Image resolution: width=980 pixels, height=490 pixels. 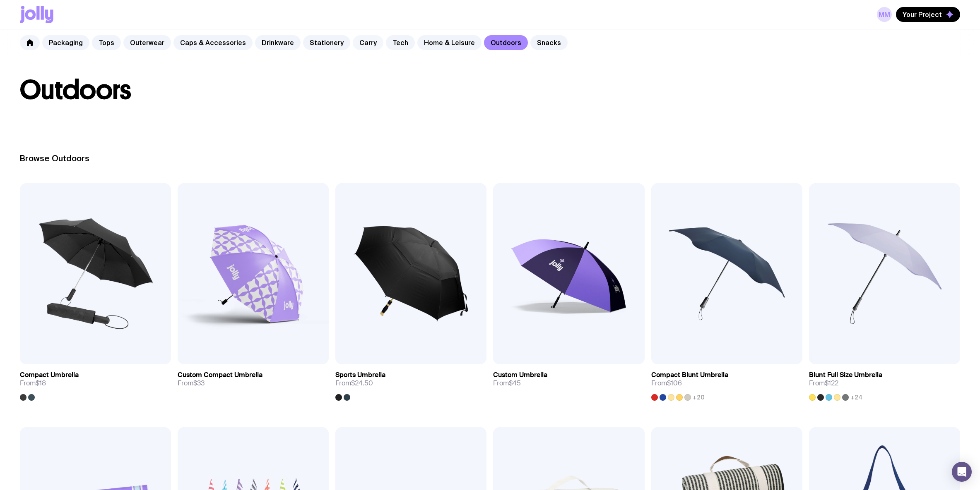 I want to click on span: $45, so click(x=515, y=383).